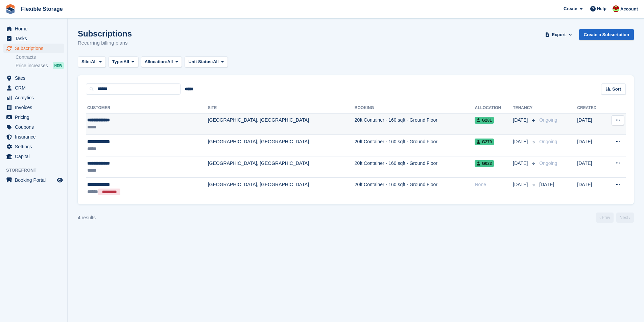  Describe the element at coordinates (558, 35) in the screenshot. I see `span: Export` at that location.